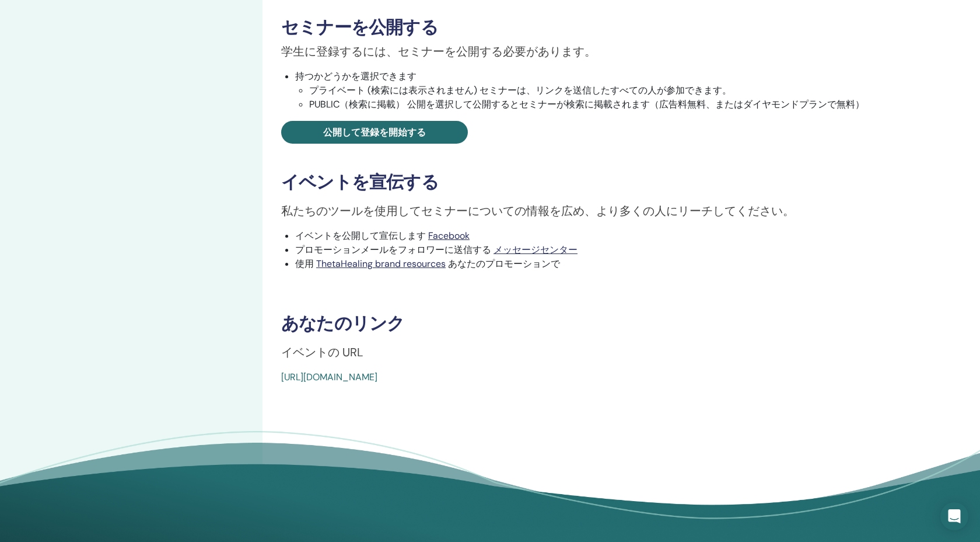 The width and height of the screenshot is (980, 542). What do you see at coordinates (590, 323) in the screenshot?
I see `h3: あなたのリンク` at bounding box center [590, 323].